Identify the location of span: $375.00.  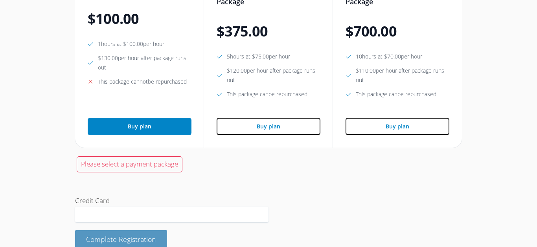
(242, 31).